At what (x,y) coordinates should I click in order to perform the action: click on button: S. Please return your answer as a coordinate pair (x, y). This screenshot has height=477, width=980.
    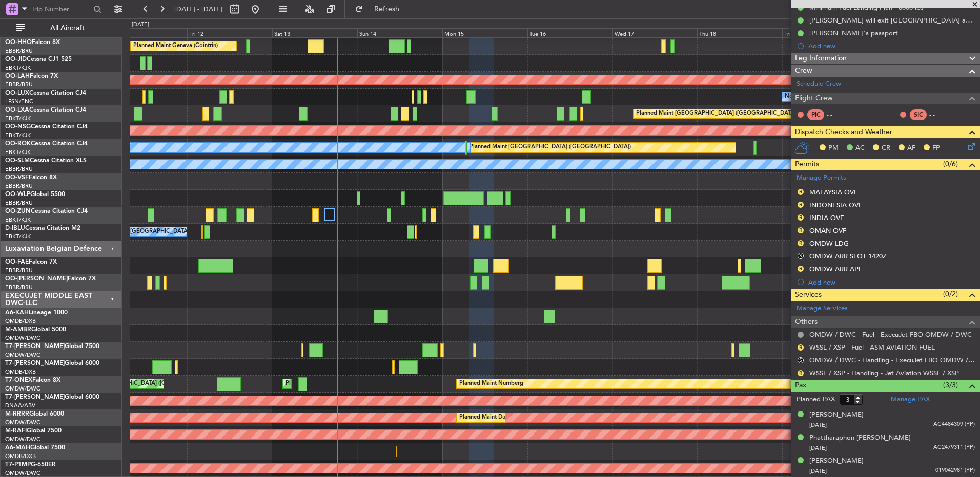
    Looking at the image, I should click on (801, 360).